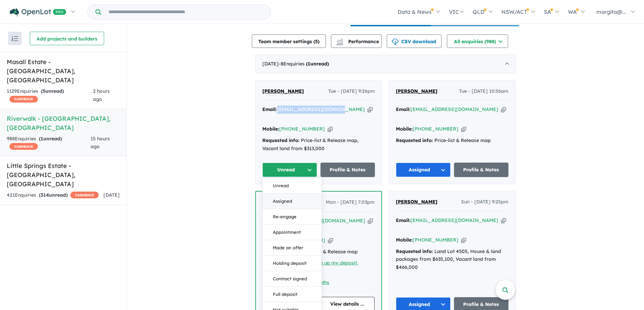  What do you see at coordinates (452, 141) in the screenshot?
I see `div: Price-list & Release map` at bounding box center [452, 141].